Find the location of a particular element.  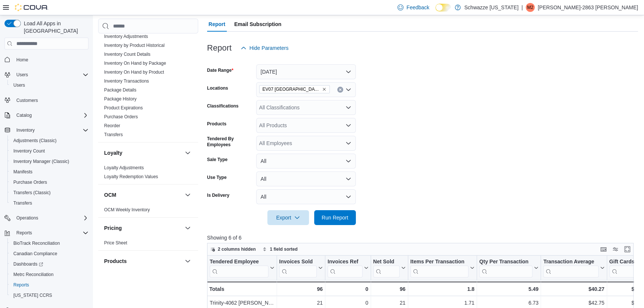

button: Catalog is located at coordinates (24, 115).